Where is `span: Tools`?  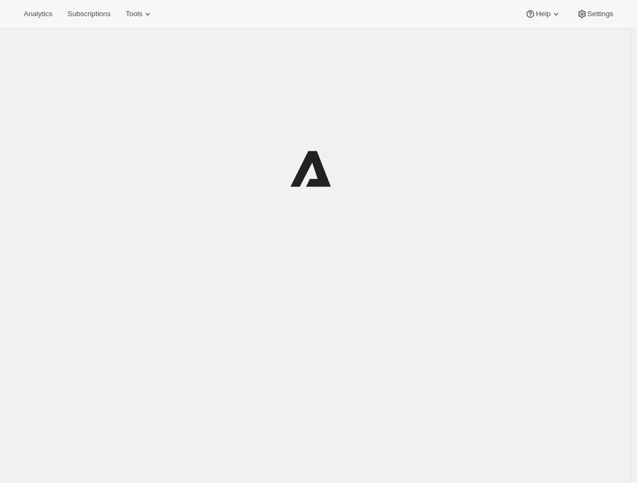 span: Tools is located at coordinates (134, 14).